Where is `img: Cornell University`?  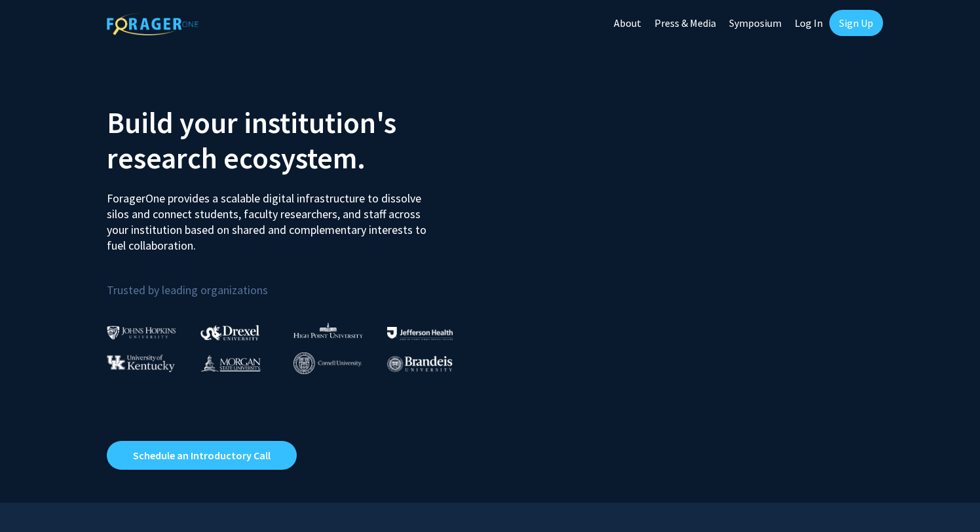
img: Cornell University is located at coordinates (328, 363).